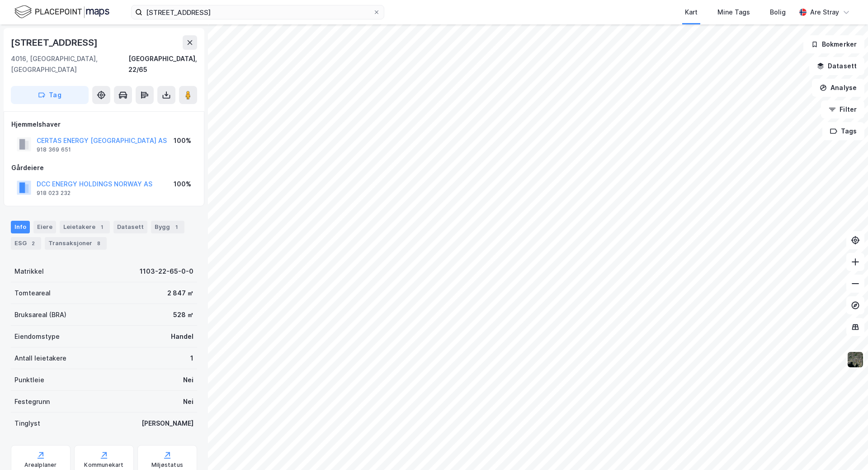 This screenshot has width=868, height=470. What do you see at coordinates (843, 131) in the screenshot?
I see `button: Tags` at bounding box center [843, 131].